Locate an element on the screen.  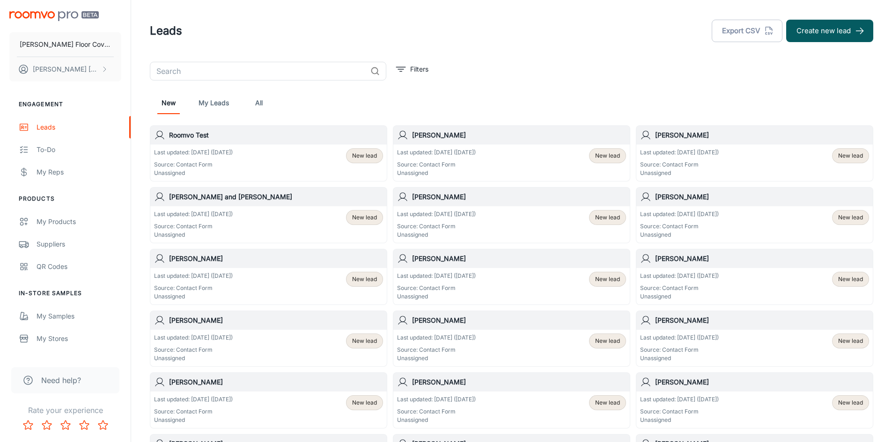
a: New is located at coordinates (168, 103).